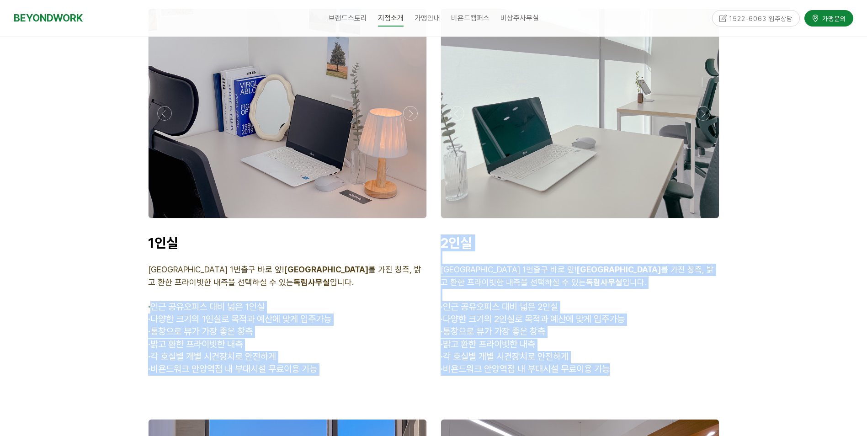 This screenshot has height=436, width=867. I want to click on a: 가맹안내, so click(427, 18).